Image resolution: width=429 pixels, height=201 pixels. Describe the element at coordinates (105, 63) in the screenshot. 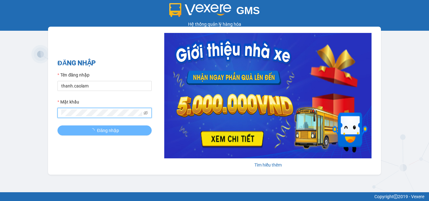

I see `h2: ĐĂNG NHẬP` at that location.